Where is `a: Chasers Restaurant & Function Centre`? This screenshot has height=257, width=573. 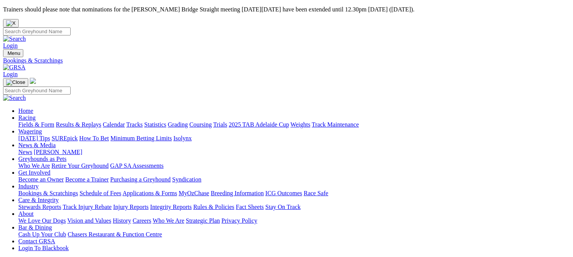 a: Chasers Restaurant & Function Centre is located at coordinates (114, 234).